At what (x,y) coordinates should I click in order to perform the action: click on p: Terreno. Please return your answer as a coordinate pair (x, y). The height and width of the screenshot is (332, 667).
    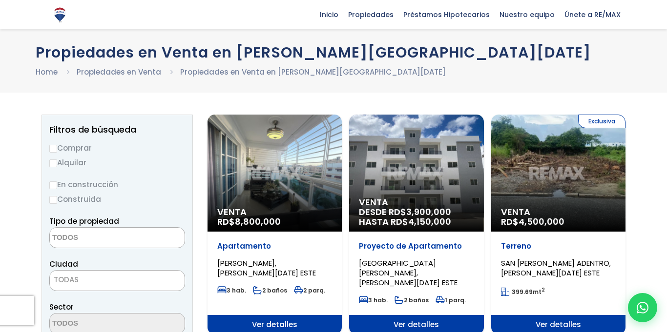
    Looking at the image, I should click on (558, 247).